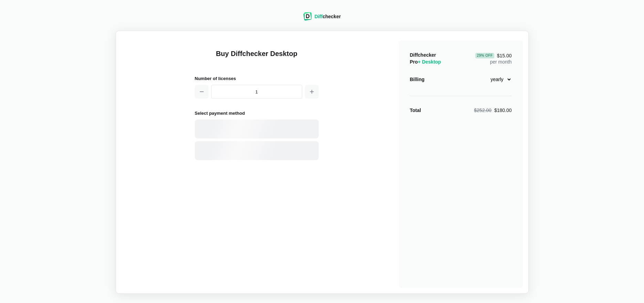  What do you see at coordinates (318, 17) in the screenshot?
I see `span: Diff` at bounding box center [318, 17].